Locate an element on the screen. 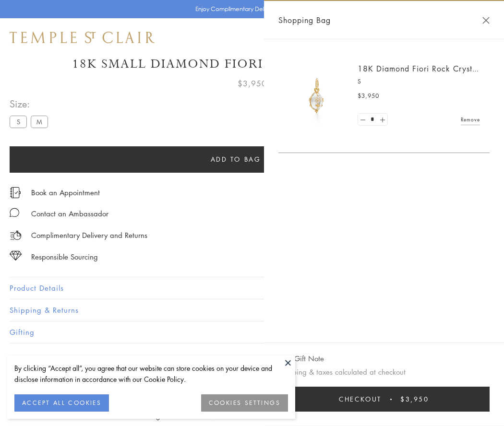 The width and height of the screenshot is (504, 426). p: Enjoy Complimentary Delivery & Returns is located at coordinates (250, 9).